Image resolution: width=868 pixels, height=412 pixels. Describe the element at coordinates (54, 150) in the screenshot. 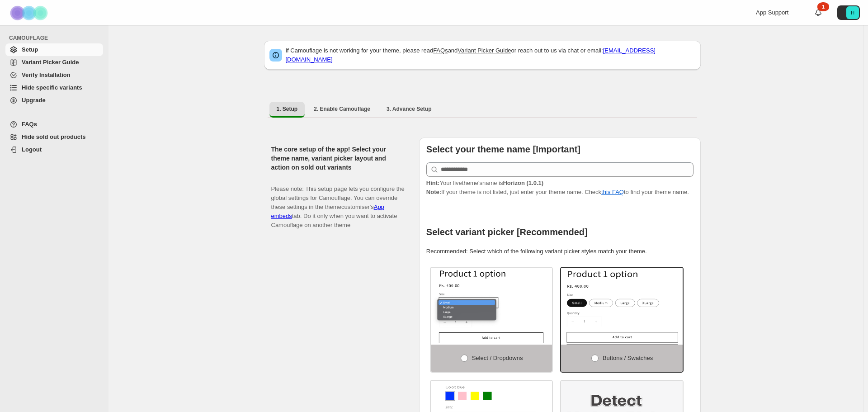

I see `a: Logout` at that location.